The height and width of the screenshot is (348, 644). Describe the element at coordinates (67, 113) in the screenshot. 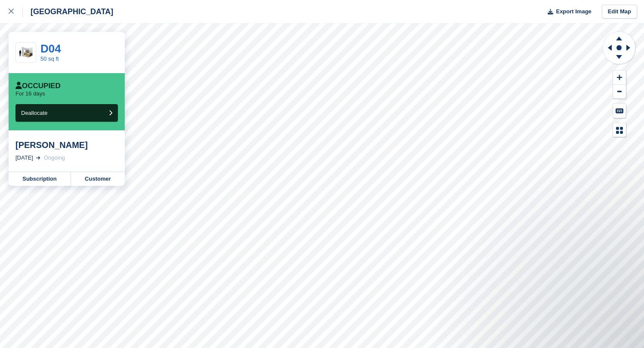

I see `button: Deallocate` at that location.